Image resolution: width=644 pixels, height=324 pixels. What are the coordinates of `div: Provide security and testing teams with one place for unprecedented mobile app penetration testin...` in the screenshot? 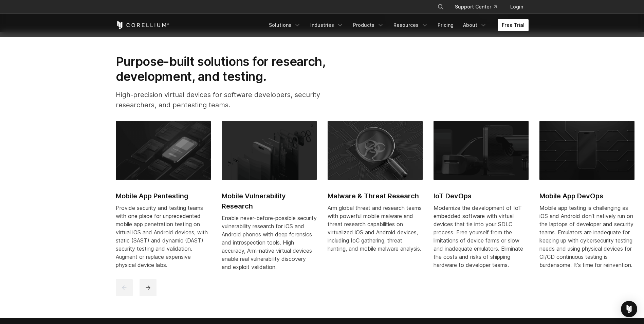 It's located at (163, 236).